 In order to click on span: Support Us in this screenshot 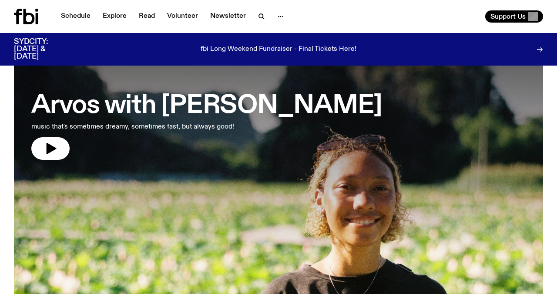, I will do `click(507, 17)`.